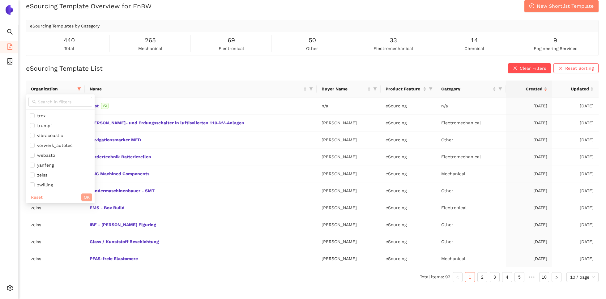  Describe the element at coordinates (470, 277) in the screenshot. I see `li: 1` at that location.